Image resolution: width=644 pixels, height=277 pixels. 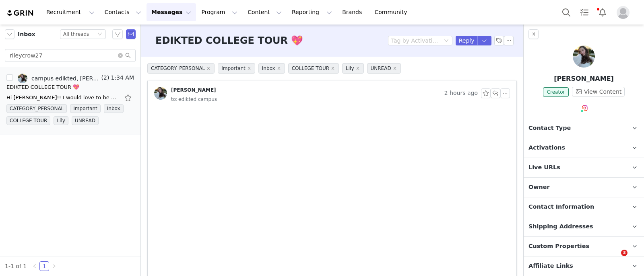 What do you see at coordinates (43, 87) in the screenshot?
I see `div: EDIKTED COLLEGE TOUR 💖` at bounding box center [43, 87].